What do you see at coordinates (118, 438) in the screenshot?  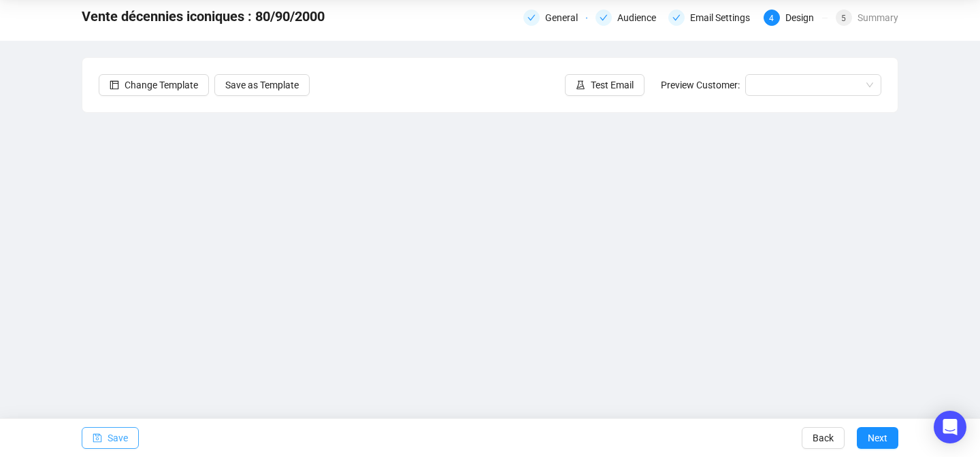 I see `span: Save` at bounding box center [118, 438].